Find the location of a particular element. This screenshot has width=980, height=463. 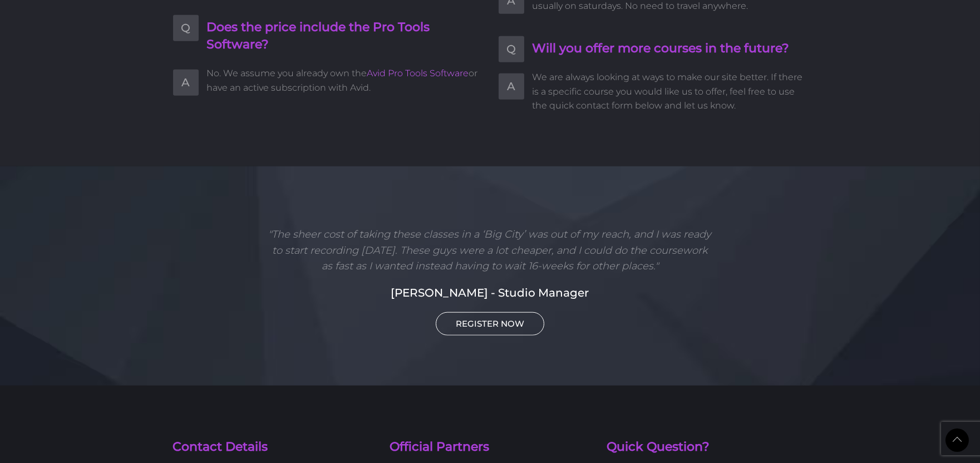

span: No. We assume you already own the or have an active subscription with Avid. is located at coordinates (345, 80).